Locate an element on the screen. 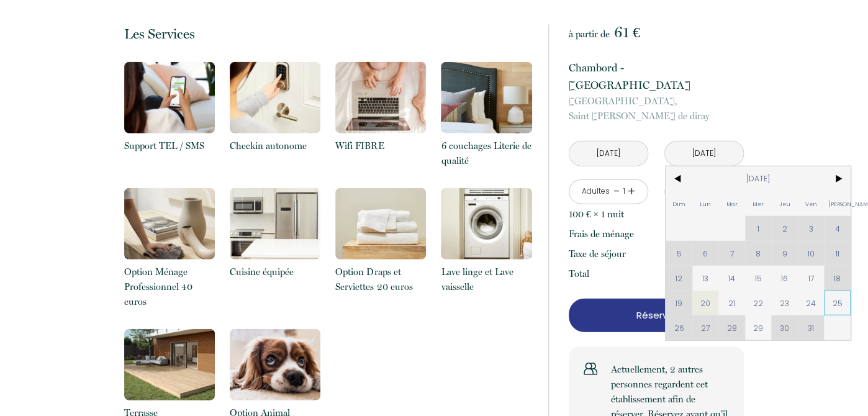 Image resolution: width=868 pixels, height=416 pixels. img: 16317117791311.png is located at coordinates (486, 97).